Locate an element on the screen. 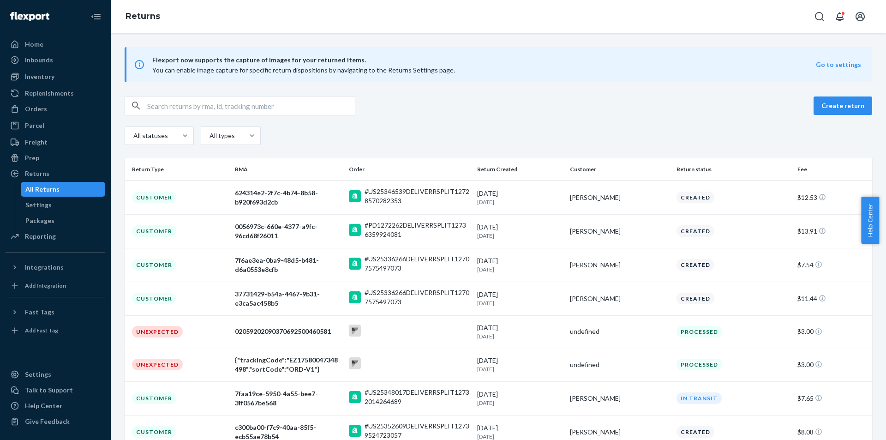 This screenshot has height=440, width=886. a: Parcel is located at coordinates (55, 125).